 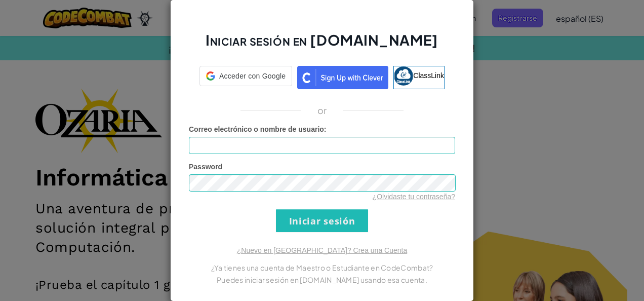 What do you see at coordinates (322, 268) in the screenshot?
I see `p: ¿Ya tienes una cuenta de Maestro o Estudiante en CodeCombat?` at bounding box center [322, 268].